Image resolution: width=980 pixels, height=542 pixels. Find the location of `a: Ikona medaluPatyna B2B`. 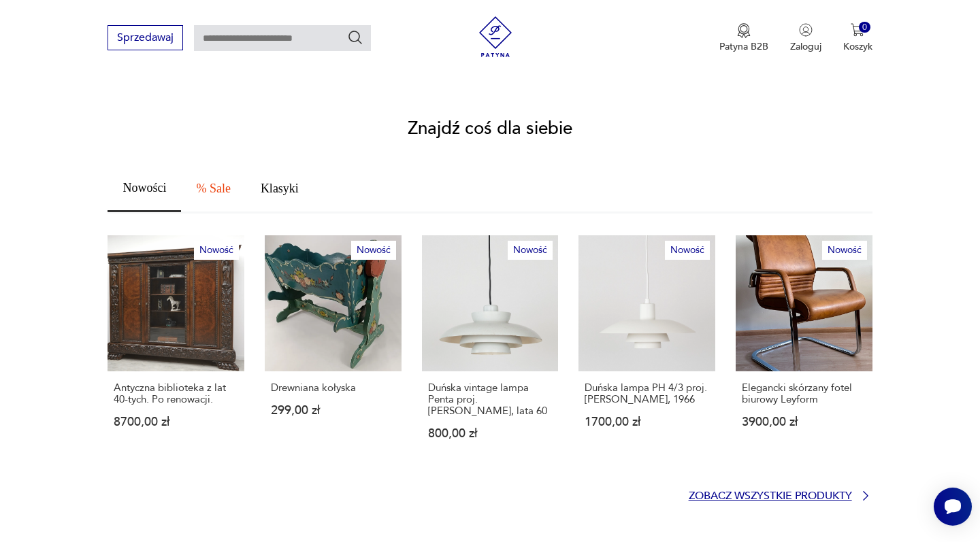

a: Ikona medaluPatyna B2B is located at coordinates (744, 38).